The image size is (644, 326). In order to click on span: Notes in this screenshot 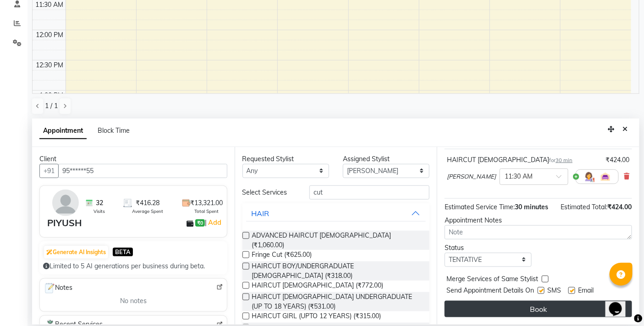, I will do `click(57, 288)`.